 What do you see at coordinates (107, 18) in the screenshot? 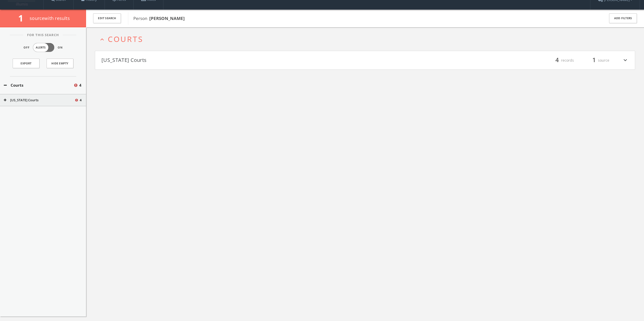
I see `button: Edit Search` at bounding box center [107, 18].